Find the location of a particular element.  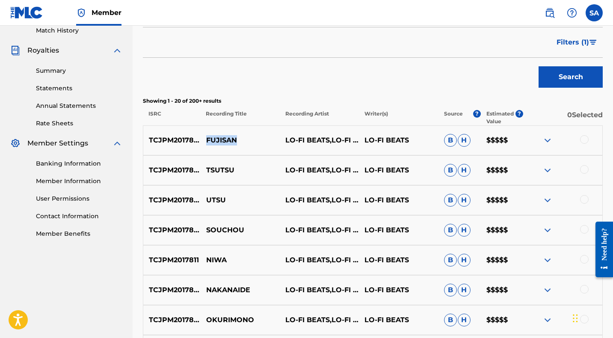

a: Rate Sheets is located at coordinates (79, 123).